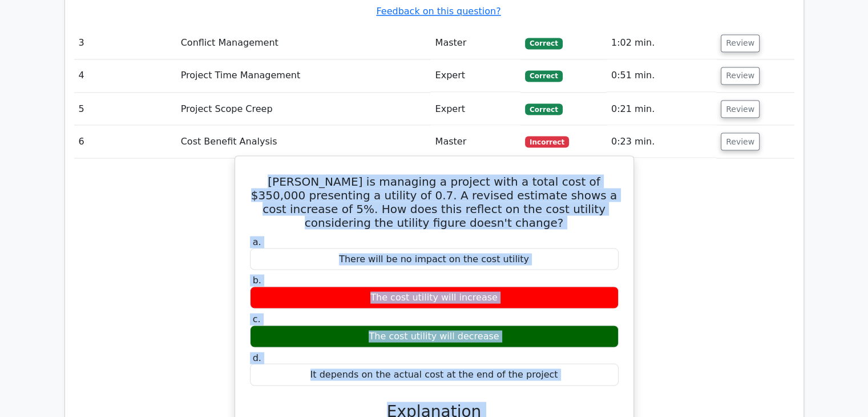  What do you see at coordinates (125, 75) in the screenshot?
I see `td: 4` at bounding box center [125, 75].